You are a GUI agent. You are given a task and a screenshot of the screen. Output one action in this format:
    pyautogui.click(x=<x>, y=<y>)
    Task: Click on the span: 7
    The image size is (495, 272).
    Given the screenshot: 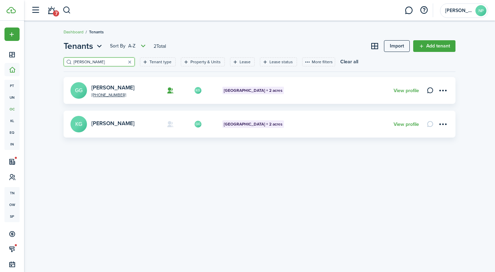 What is the action you would take?
    pyautogui.click(x=56, y=13)
    